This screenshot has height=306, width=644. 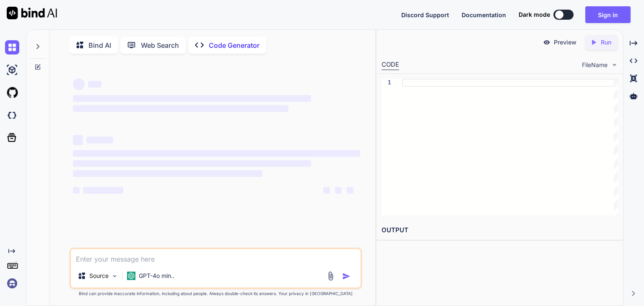 I want to click on span: Discord Support, so click(x=425, y=15).